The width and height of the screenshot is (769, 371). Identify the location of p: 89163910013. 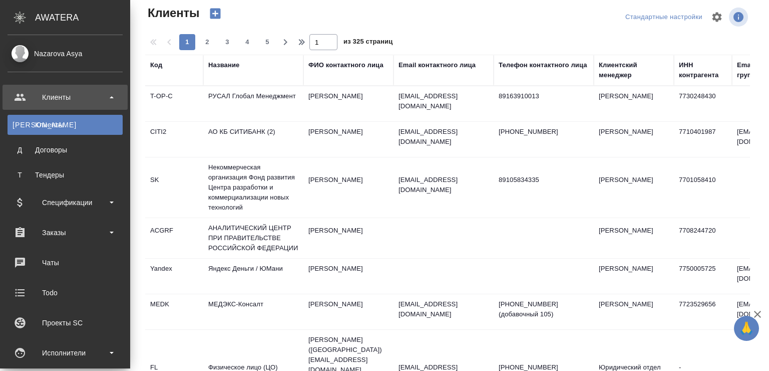
(544, 96).